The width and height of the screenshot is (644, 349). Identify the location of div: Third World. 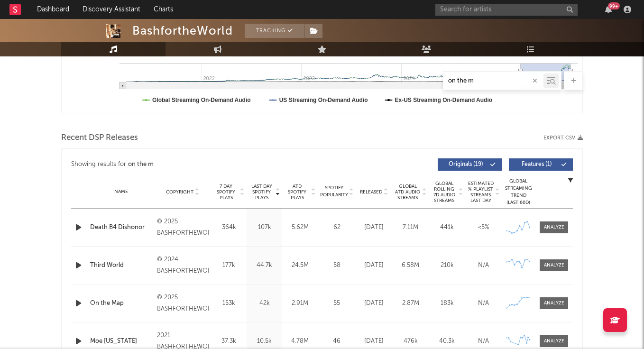
(121, 266).